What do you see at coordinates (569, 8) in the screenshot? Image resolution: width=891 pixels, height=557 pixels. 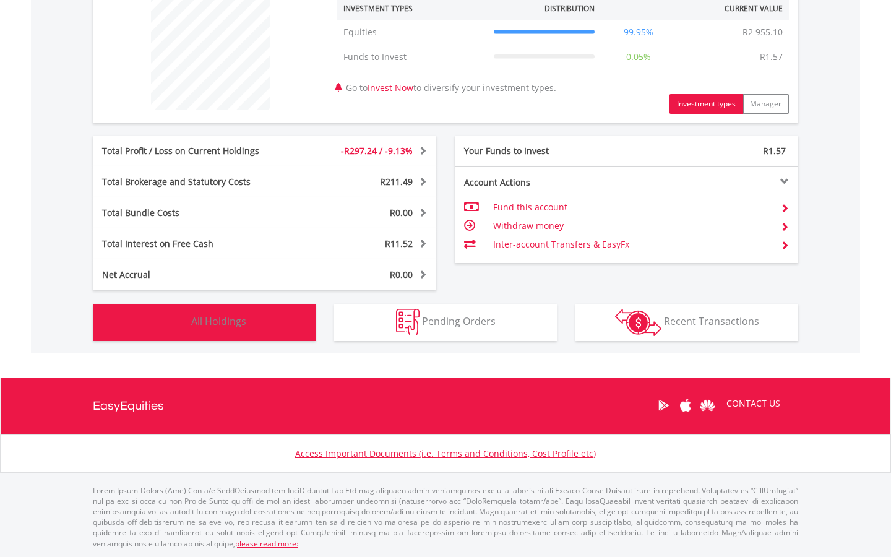 I see `div: Distribution` at bounding box center [569, 8].